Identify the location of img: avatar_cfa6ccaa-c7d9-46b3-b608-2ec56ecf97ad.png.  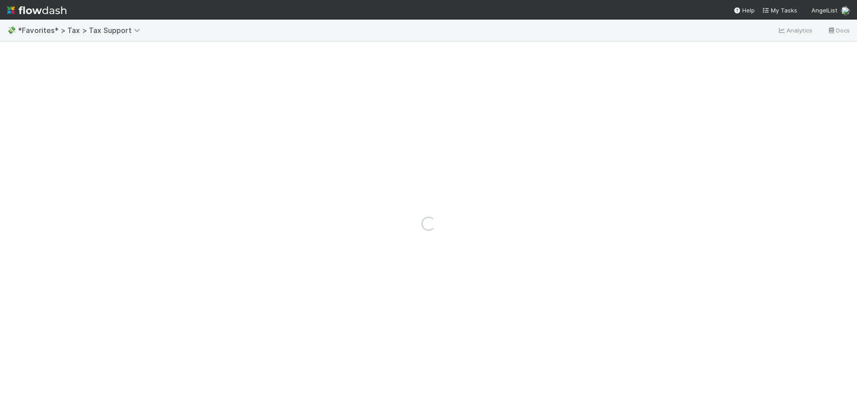
(845, 11).